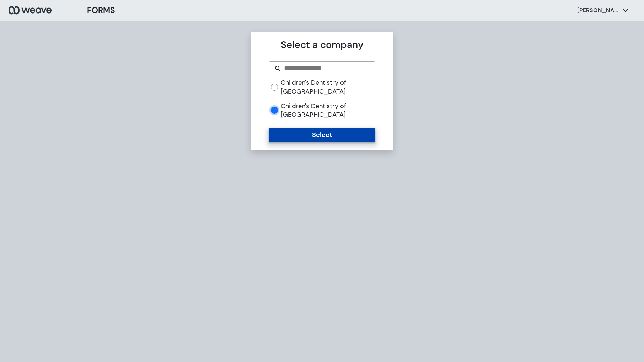  I want to click on input: Search, so click(326, 69).